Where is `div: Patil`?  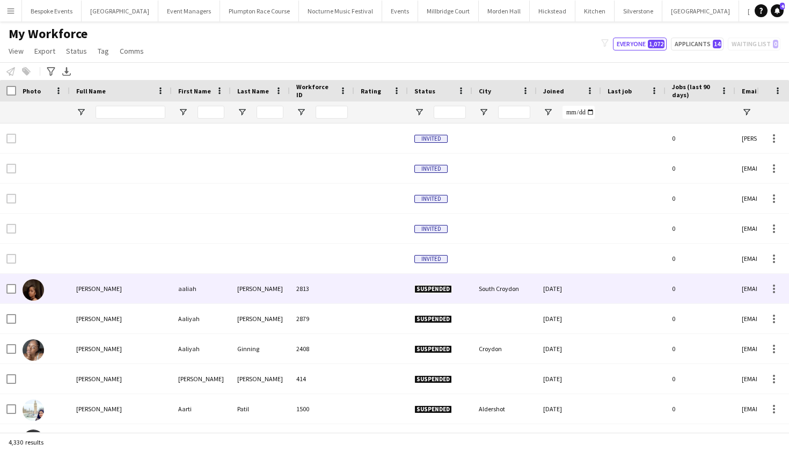 div: Patil is located at coordinates (260, 409).